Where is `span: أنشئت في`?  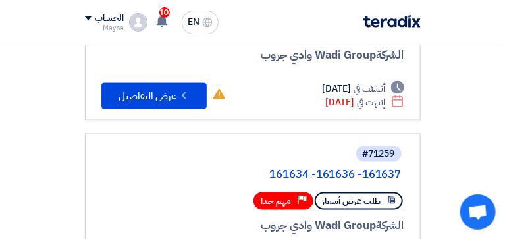 span: أنشئت في is located at coordinates (369, 88).